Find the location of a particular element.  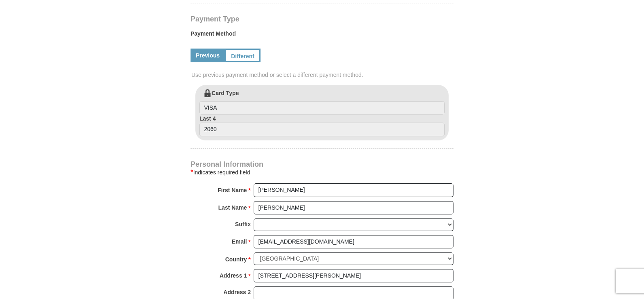

a: Previous is located at coordinates (208, 56).